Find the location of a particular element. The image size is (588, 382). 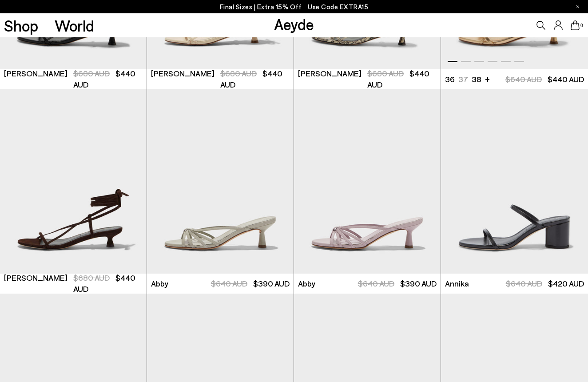

a: Aeyde is located at coordinates (294, 24).